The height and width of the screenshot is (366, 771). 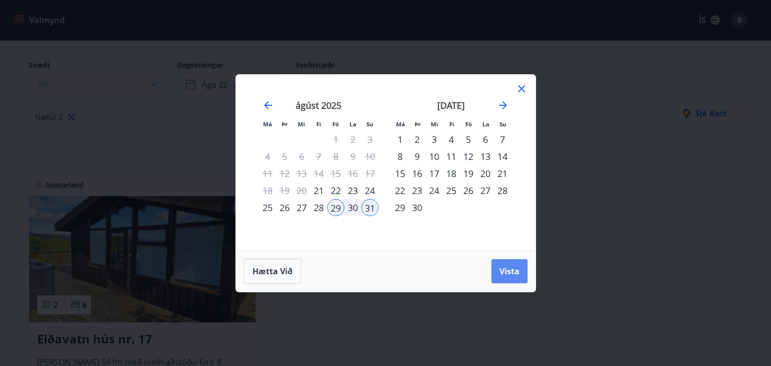 I want to click on div: 4, so click(x=451, y=139).